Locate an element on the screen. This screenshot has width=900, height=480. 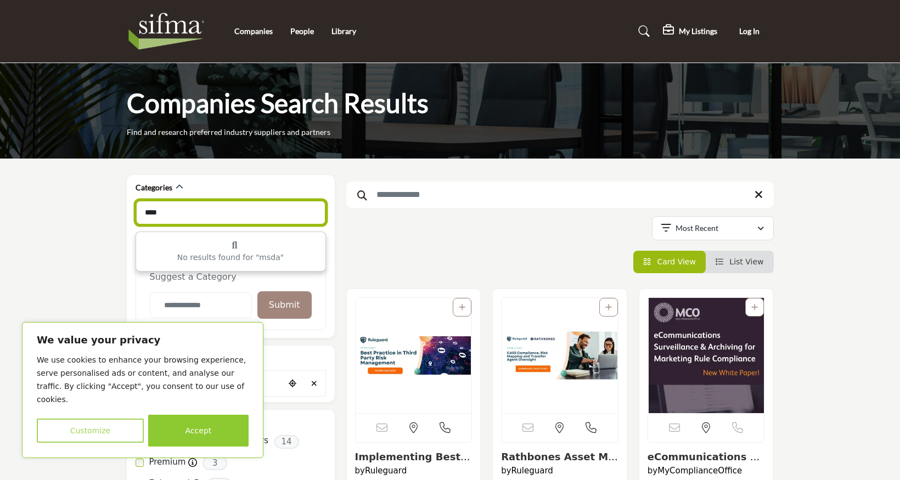
span: 14 is located at coordinates (286, 442).